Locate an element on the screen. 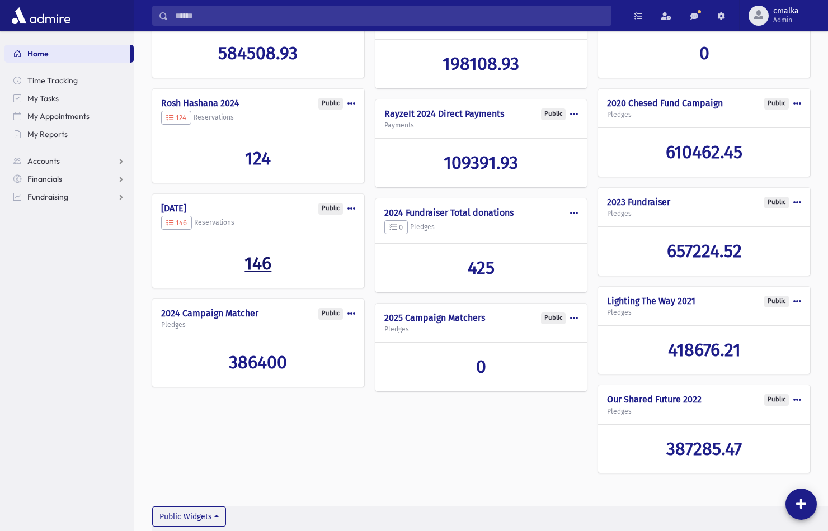  a: 146 is located at coordinates (258, 263).